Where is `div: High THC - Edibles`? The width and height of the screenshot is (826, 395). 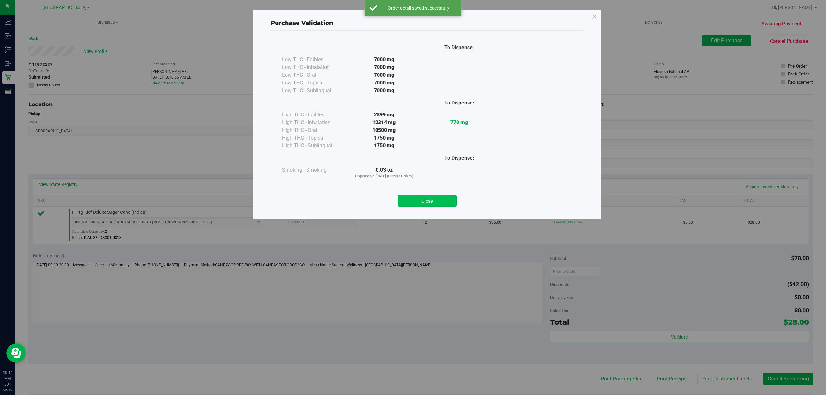 div: High THC - Edibles is located at coordinates (314, 115).